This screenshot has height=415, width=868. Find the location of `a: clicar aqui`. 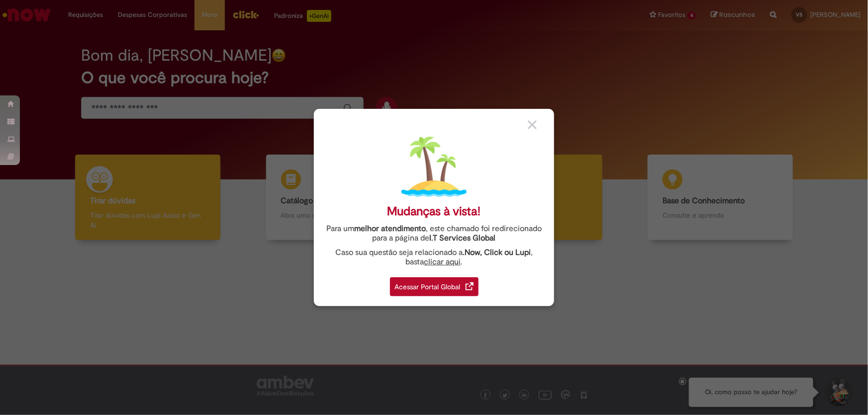

a: clicar aqui is located at coordinates (442, 259).